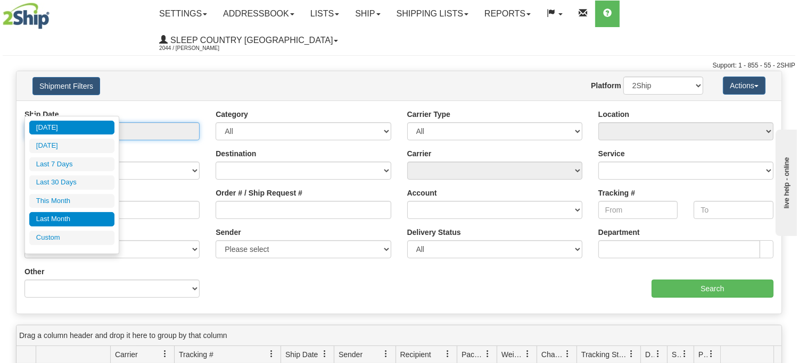  What do you see at coordinates (367, 14) in the screenshot?
I see `a: Ship` at bounding box center [367, 14].